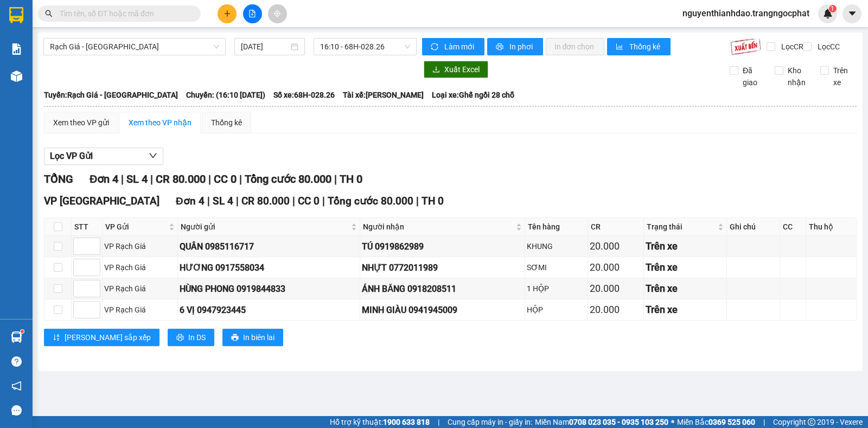 The width and height of the screenshot is (868, 428). What do you see at coordinates (602, 422) in the screenshot?
I see `span: Miền Nam` at bounding box center [602, 422].